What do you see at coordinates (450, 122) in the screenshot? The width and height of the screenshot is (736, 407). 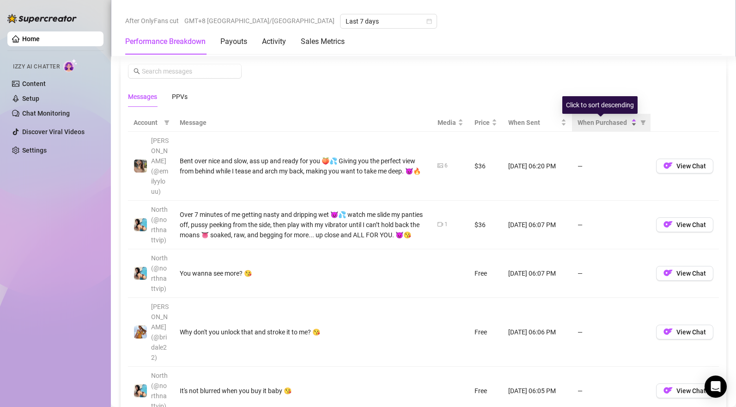 I see `th: Media` at bounding box center [450, 122].